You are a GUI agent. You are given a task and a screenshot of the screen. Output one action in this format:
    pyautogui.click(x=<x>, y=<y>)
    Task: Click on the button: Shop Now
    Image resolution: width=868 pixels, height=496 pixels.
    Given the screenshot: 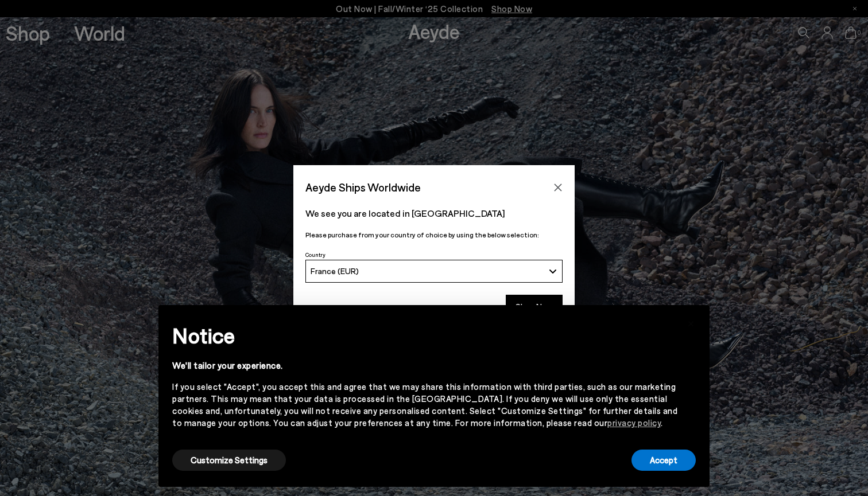 What is the action you would take?
    pyautogui.click(x=534, y=307)
    